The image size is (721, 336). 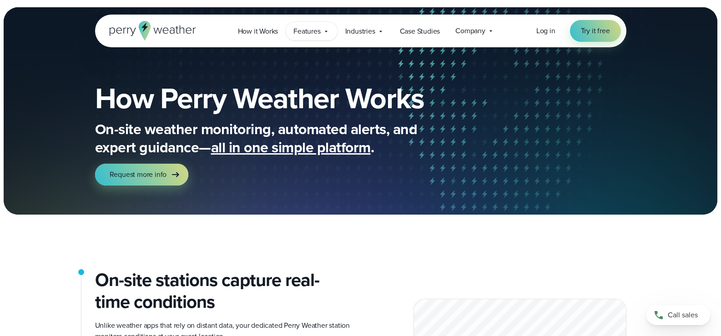 I want to click on span: Features, so click(x=307, y=31).